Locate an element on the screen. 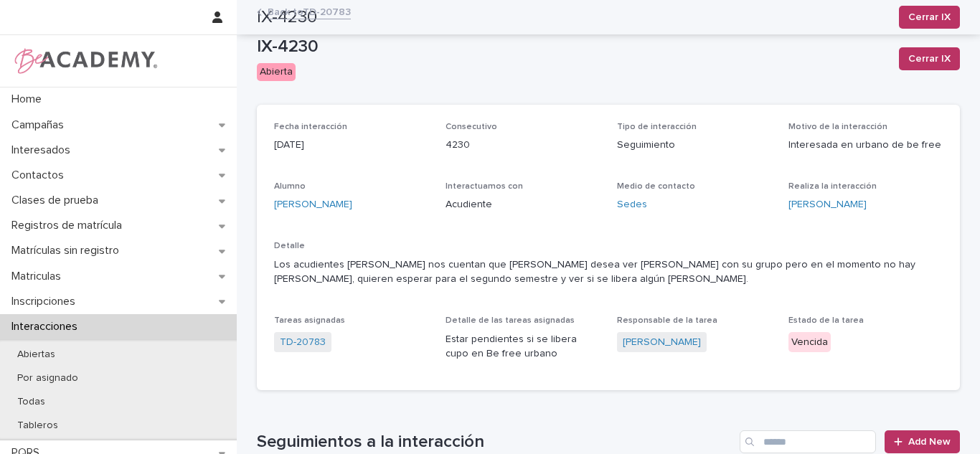  p: Campañas is located at coordinates (40, 125).